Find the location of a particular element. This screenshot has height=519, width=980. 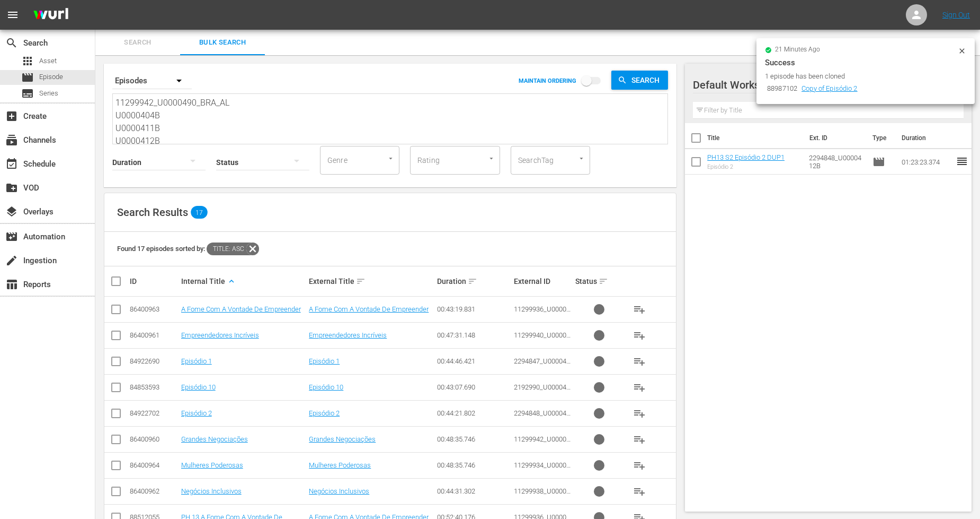

a: PH13 S2 Episódio 2 DUP1 is located at coordinates (746, 157).